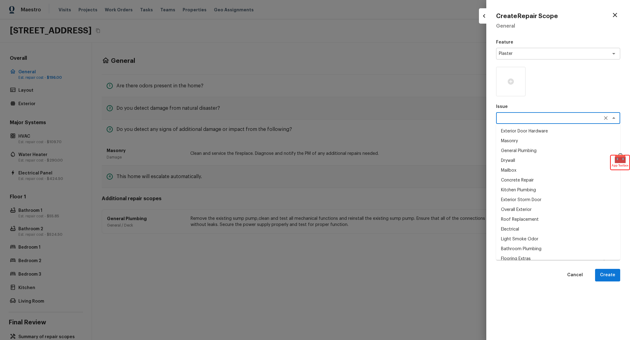  I want to click on li: Exterior Door Hardware, so click(558, 131).